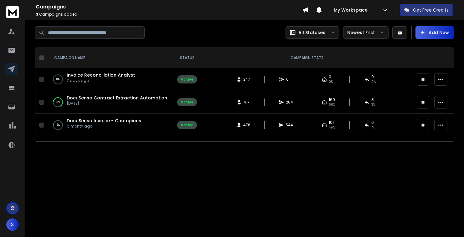 The image size is (464, 237). What do you see at coordinates (117, 98) in the screenshot?
I see `a: DocuSensa Contract Extraction Automation` at bounding box center [117, 98].